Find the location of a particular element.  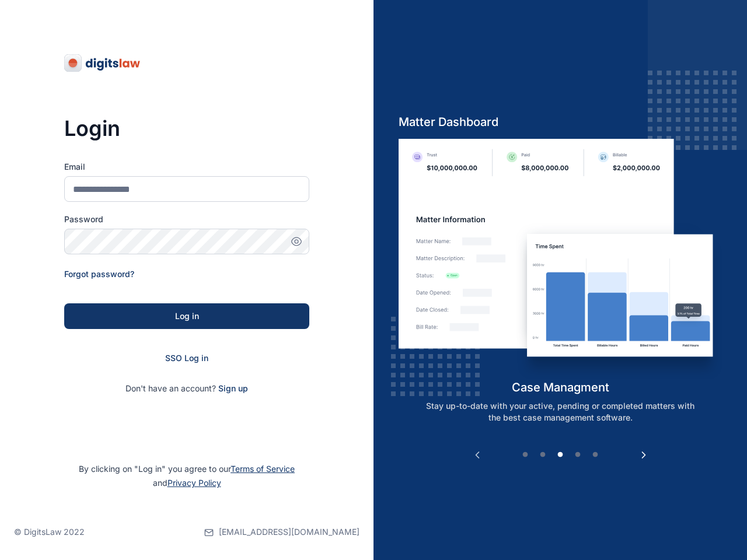

img: case-management is located at coordinates (560, 259).